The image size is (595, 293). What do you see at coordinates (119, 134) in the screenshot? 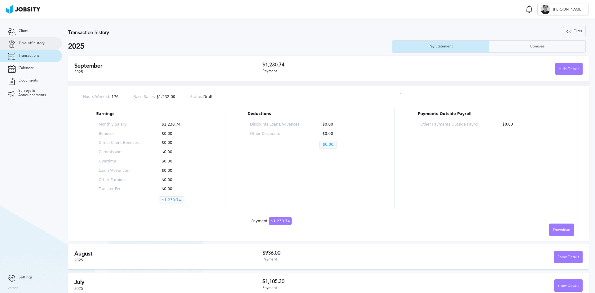
I see `p: Bonuses` at bounding box center [119, 134].